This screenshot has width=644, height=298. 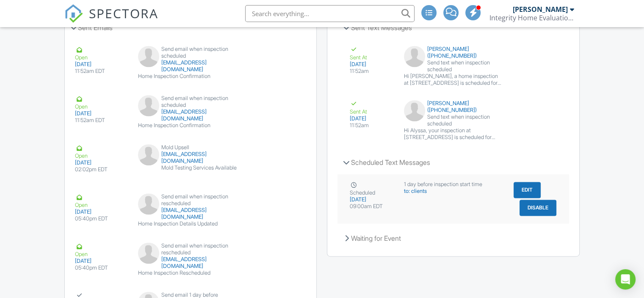 What do you see at coordinates (453, 191) in the screenshot?
I see `div: to: clients` at bounding box center [453, 191].